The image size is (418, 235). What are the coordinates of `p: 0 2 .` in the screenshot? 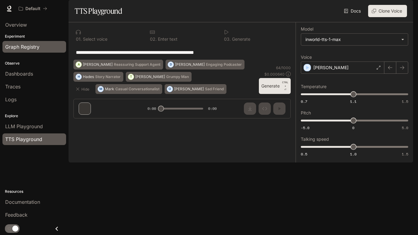 It's located at (153, 39).